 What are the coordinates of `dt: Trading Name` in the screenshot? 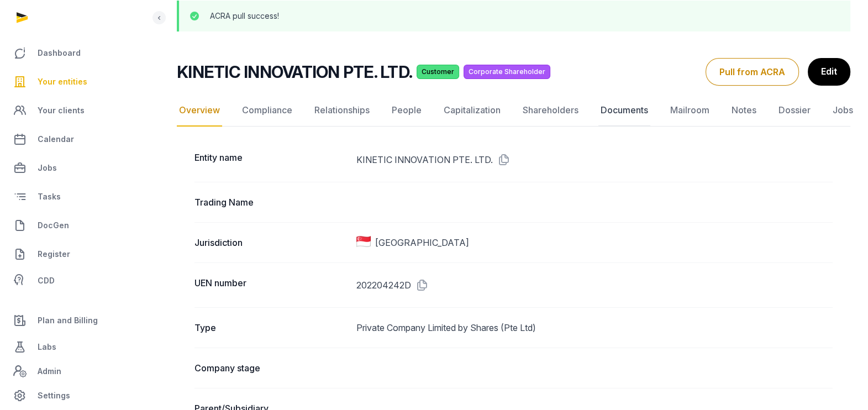 It's located at (271, 202).